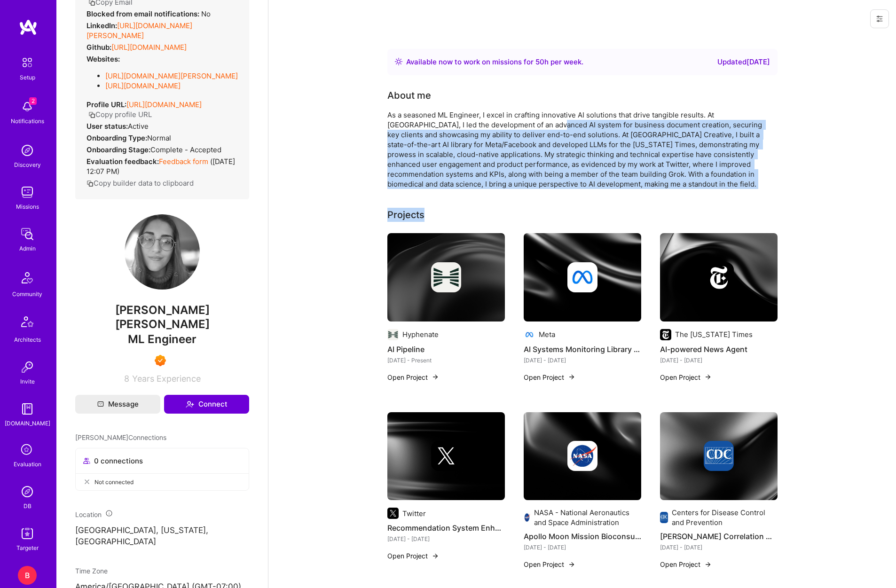  Describe the element at coordinates (183, 161) in the screenshot. I see `a: Feedback form` at that location.